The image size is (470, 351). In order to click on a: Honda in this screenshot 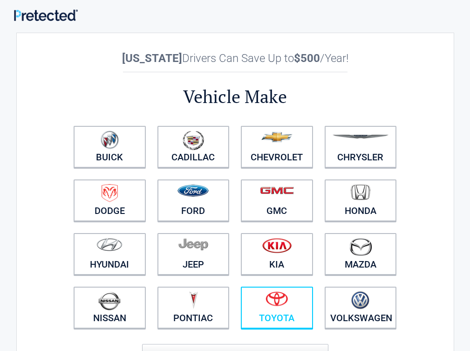, I will do `click(360, 200)`.